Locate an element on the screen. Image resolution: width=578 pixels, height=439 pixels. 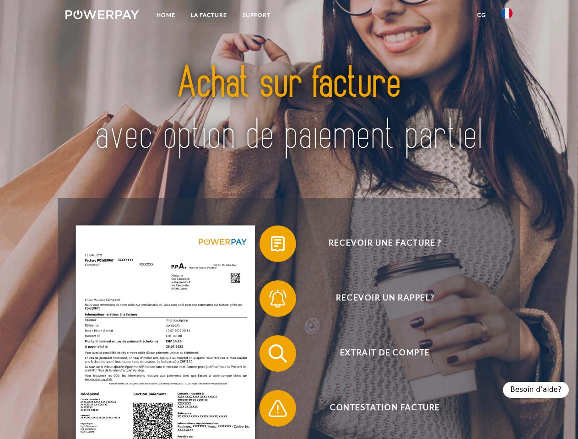
img: title-powerpay_fr.svg is located at coordinates (289, 109).